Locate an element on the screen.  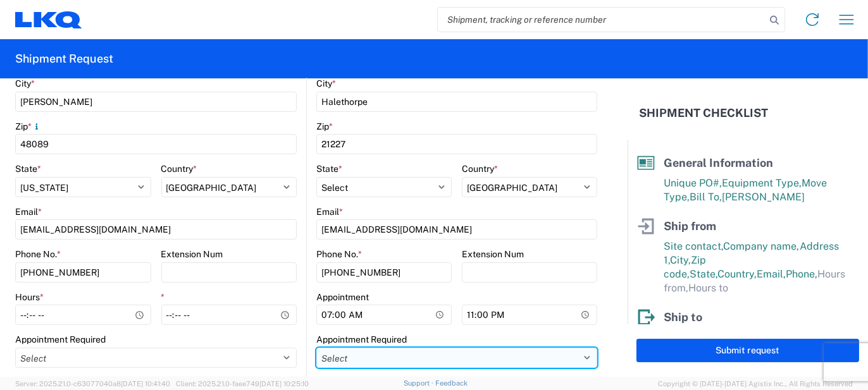
span: General Information is located at coordinates (718, 163).